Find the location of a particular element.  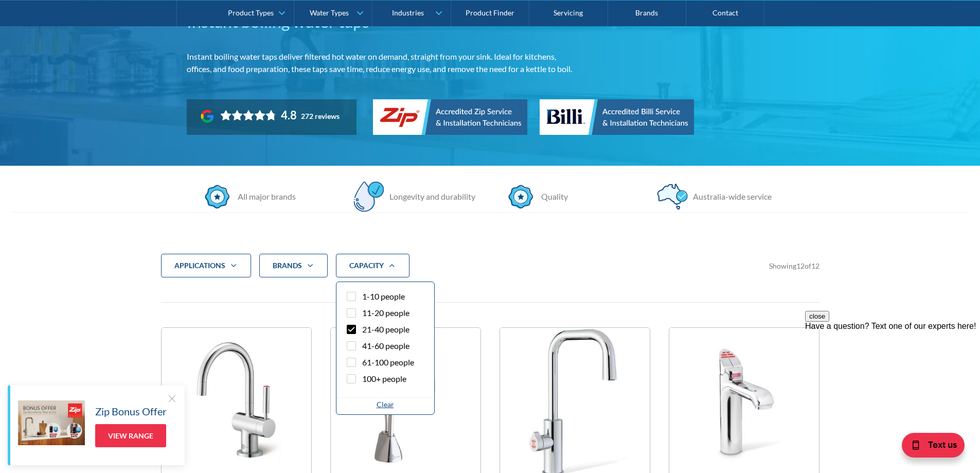

div: CAPACITY is located at coordinates (373, 266).